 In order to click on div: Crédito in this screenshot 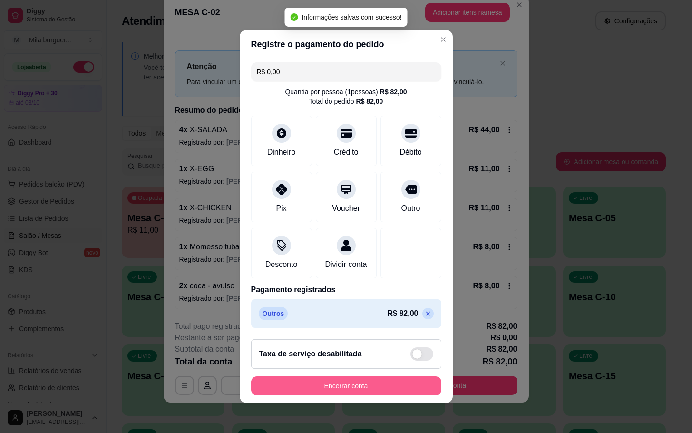, I will do `click(346, 152)`.